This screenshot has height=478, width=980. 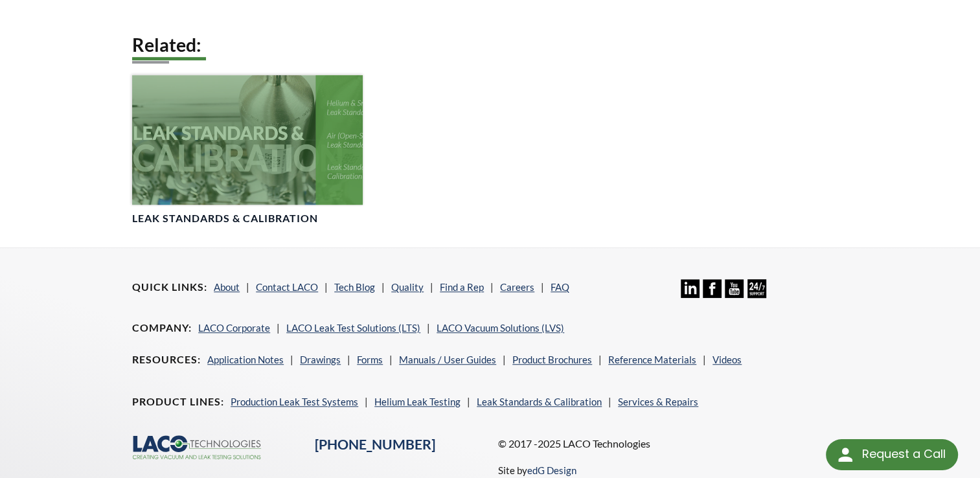 I want to click on h4: Product Lines, so click(x=178, y=402).